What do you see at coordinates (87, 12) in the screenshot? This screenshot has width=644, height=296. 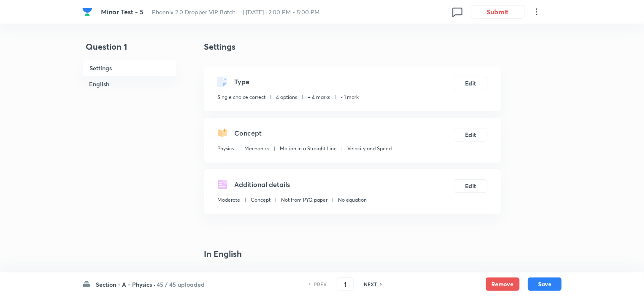 I see `img: Company Logo` at bounding box center [87, 12].